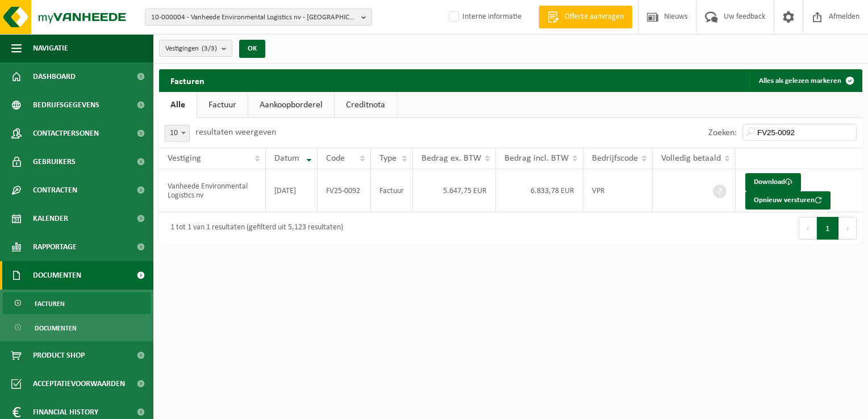 The image size is (868, 419). Describe the element at coordinates (484, 17) in the screenshot. I see `label: Interne informatie` at that location.